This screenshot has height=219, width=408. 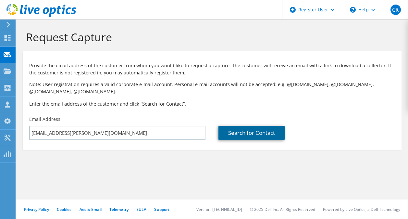 What do you see at coordinates (36, 209) in the screenshot?
I see `a: Privacy Policy` at bounding box center [36, 209].